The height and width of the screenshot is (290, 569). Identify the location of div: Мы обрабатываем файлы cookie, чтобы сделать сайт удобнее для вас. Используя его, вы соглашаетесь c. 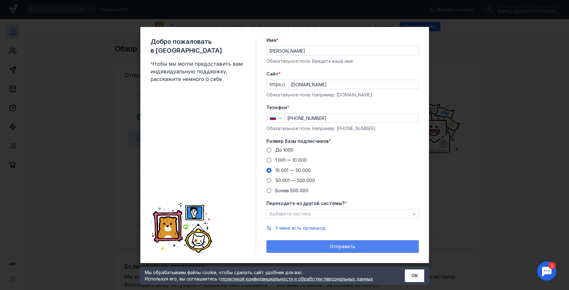
(267, 276).